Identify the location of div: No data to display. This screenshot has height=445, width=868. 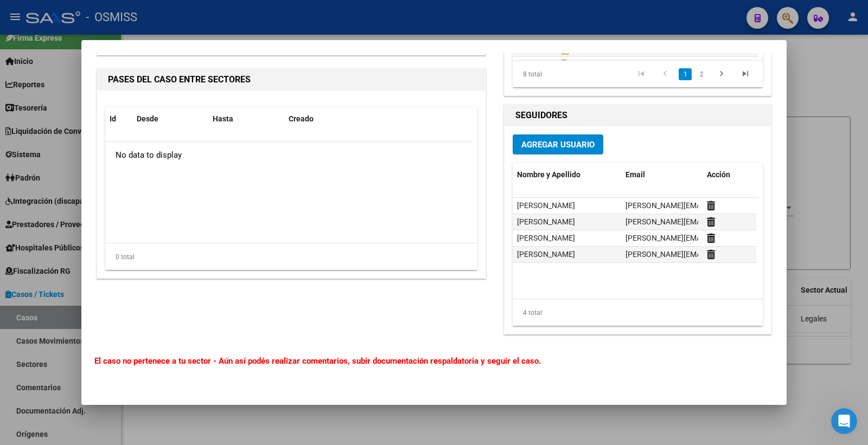
(289, 156).